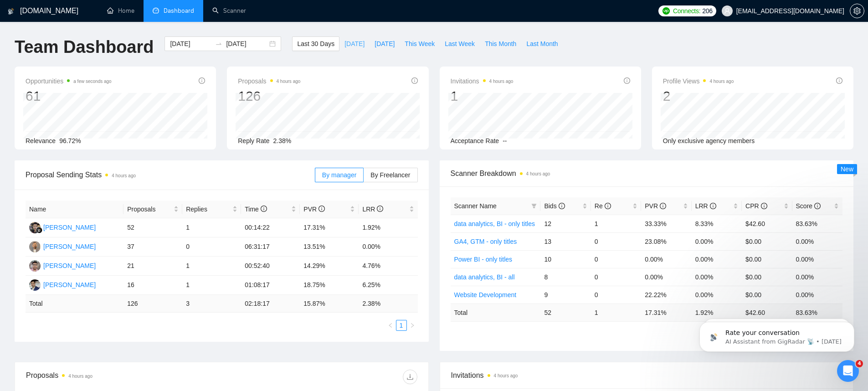 The image size is (868, 391). I want to click on button: Last Week, so click(460, 44).